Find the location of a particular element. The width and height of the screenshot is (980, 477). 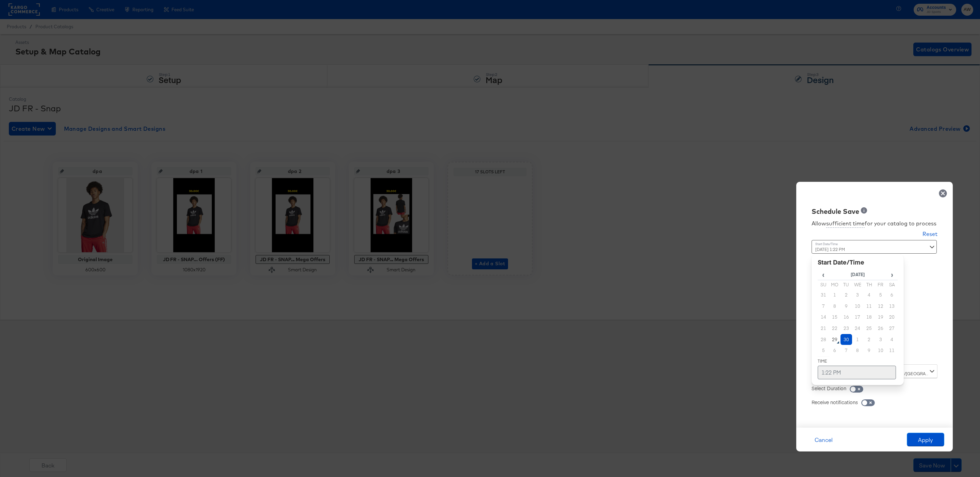

td: 20 is located at coordinates (892, 317).